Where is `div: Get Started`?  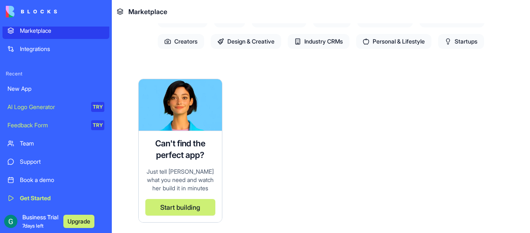
div: Get Started is located at coordinates (62, 198).